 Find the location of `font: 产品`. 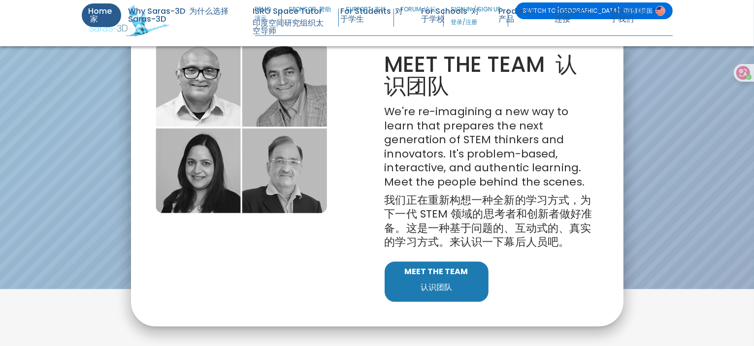

font: 产品 is located at coordinates (506, 19).